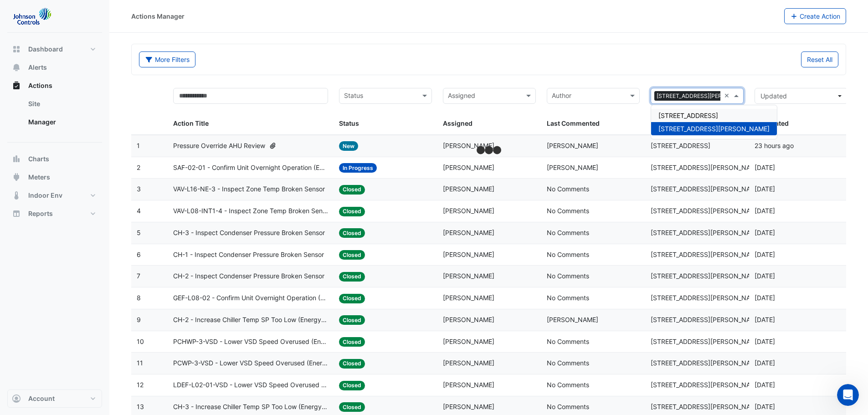  What do you see at coordinates (16, 49) in the screenshot?
I see `app-icon: Dashboard` at bounding box center [16, 49].